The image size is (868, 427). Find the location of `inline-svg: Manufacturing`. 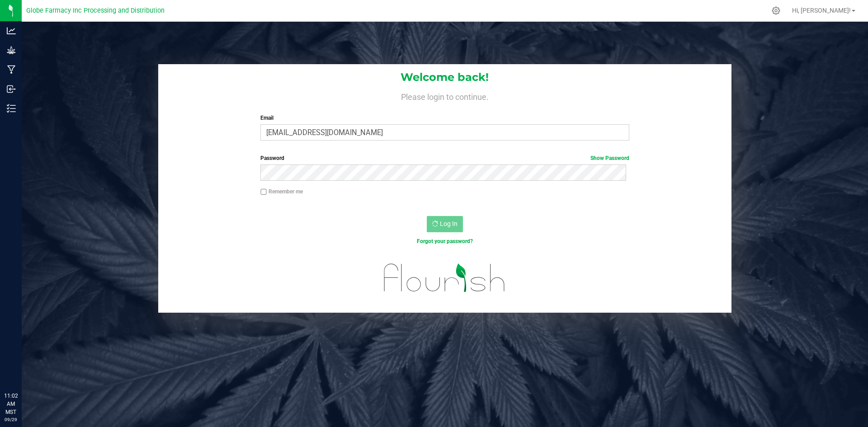

inline-svg: Manufacturing is located at coordinates (11, 69).